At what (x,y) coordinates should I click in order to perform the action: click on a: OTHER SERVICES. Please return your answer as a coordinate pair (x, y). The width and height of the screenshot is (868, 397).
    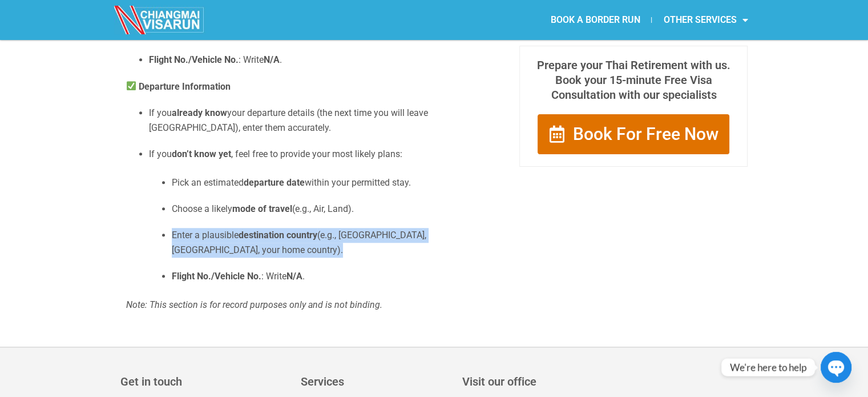
    Looking at the image, I should click on (705, 20).